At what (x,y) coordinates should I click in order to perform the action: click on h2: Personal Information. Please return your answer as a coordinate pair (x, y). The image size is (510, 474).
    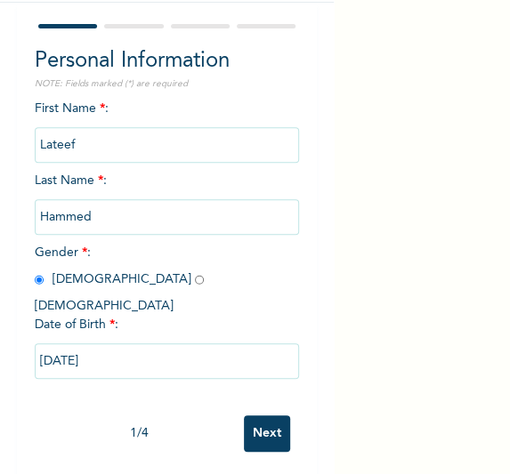
    Looking at the image, I should click on (167, 61).